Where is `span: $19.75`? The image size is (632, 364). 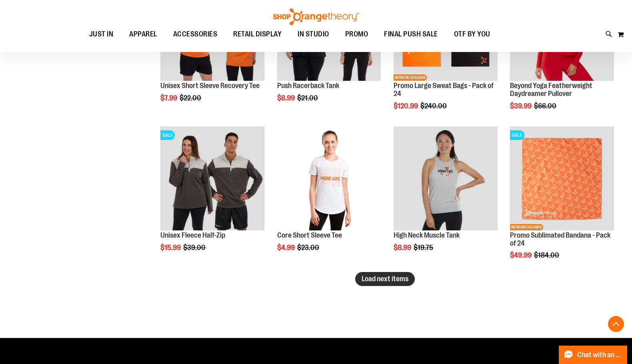 span: $19.75 is located at coordinates (424, 247).